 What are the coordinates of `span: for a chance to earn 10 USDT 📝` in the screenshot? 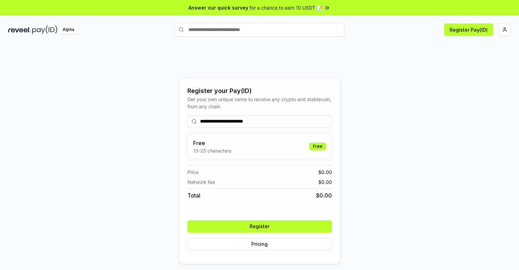 It's located at (286, 7).